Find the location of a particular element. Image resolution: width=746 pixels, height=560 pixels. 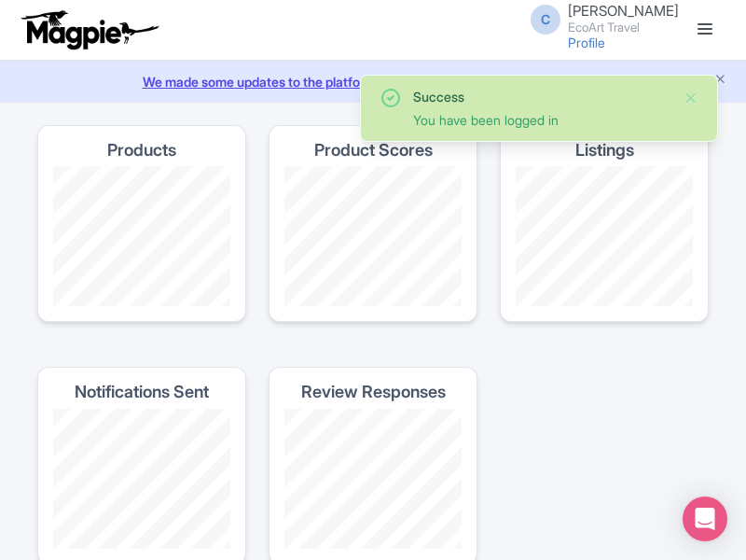

button: Close is located at coordinates (691, 98).